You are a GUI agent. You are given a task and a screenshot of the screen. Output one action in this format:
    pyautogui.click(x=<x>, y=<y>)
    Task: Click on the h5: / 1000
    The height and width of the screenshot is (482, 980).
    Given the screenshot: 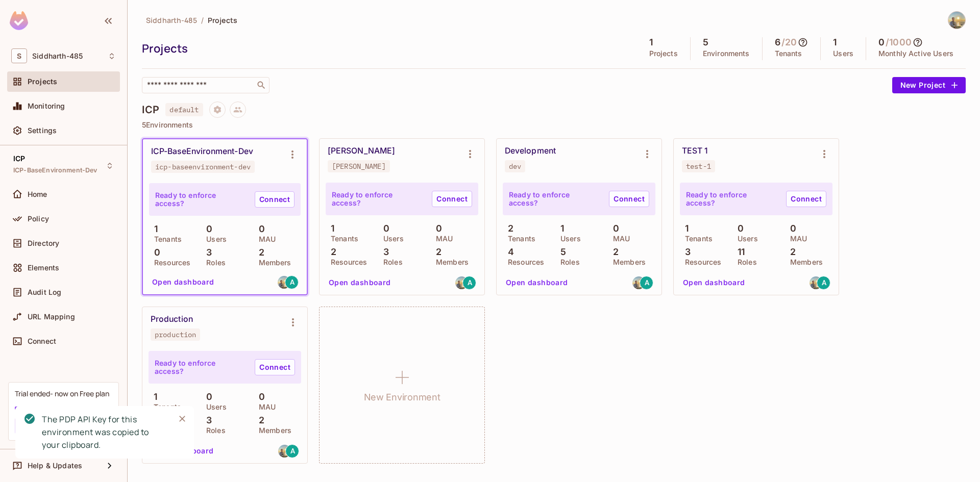 What is the action you would take?
    pyautogui.click(x=898, y=42)
    